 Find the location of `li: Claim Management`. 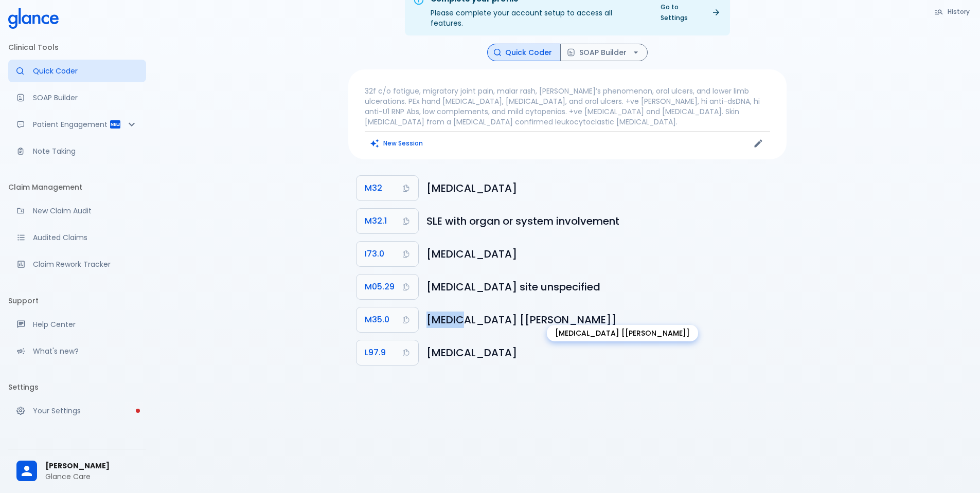

li: Claim Management is located at coordinates (77, 187).